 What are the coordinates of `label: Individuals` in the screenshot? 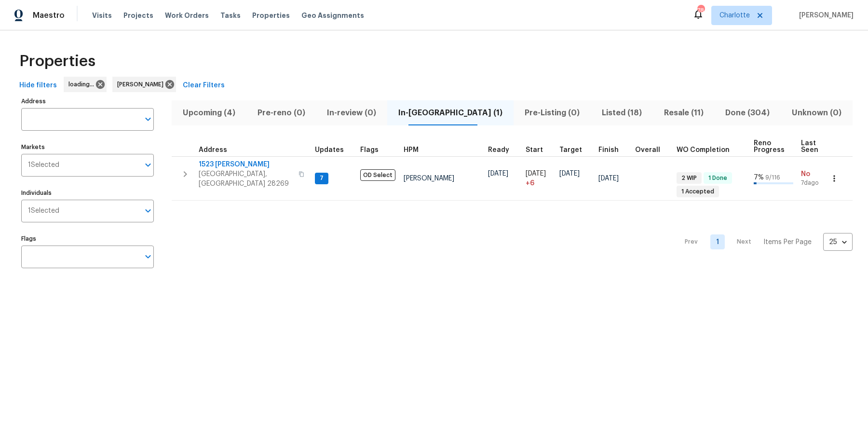 It's located at (88, 193).